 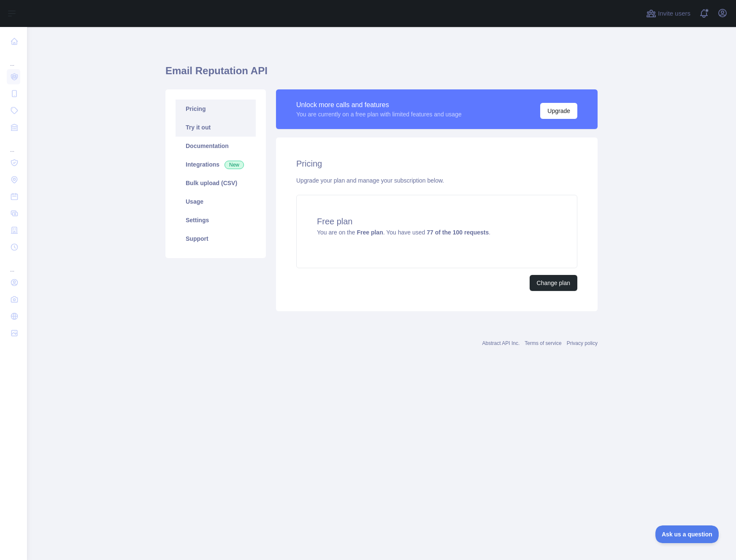 What do you see at coordinates (559, 111) in the screenshot?
I see `button: Upgrade` at bounding box center [559, 111].